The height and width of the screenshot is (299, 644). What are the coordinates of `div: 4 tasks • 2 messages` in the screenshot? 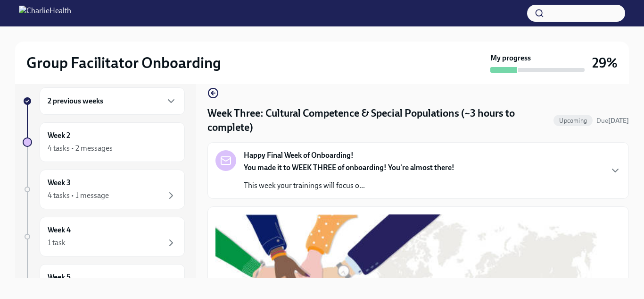 It's located at (80, 148).